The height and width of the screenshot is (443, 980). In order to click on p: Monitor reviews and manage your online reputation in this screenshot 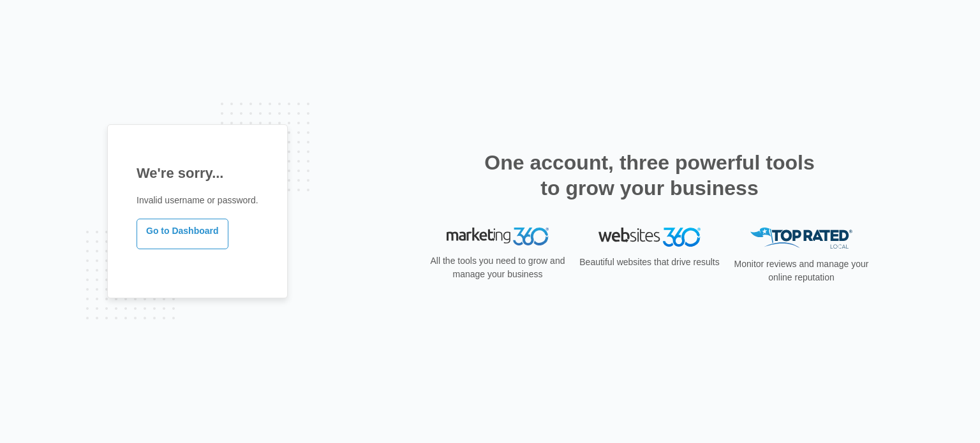, I will do `click(801, 271)`.